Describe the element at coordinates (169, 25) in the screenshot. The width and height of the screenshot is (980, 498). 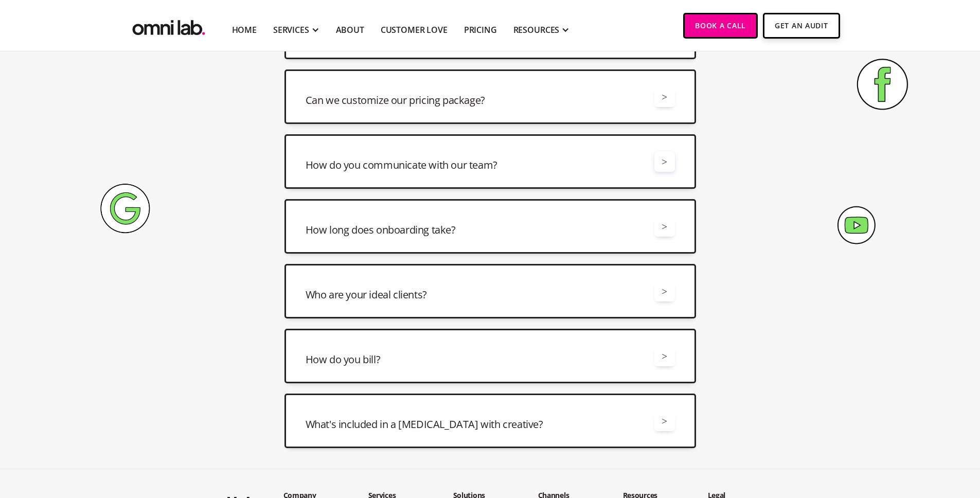
I see `img: Omni Lab: B2B SaaS Demand Generation Agency` at that location.